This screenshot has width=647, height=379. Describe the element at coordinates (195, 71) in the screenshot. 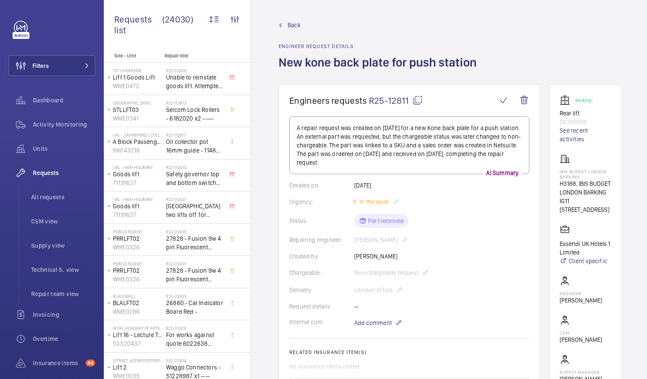

I see `h2: R22-02428` at that location.